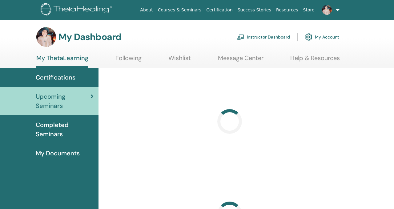 The image size is (394, 209). What do you see at coordinates (309, 10) in the screenshot?
I see `a: Store` at bounding box center [309, 10].